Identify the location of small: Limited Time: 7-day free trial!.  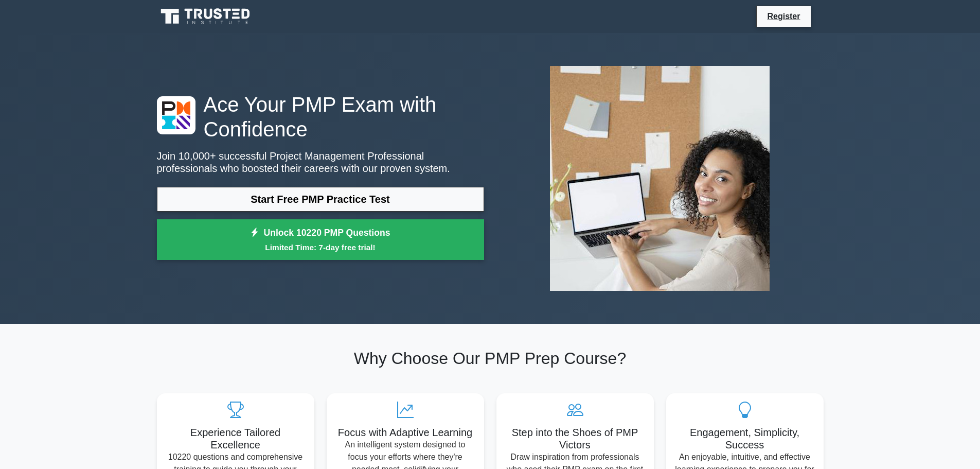
(321, 247).